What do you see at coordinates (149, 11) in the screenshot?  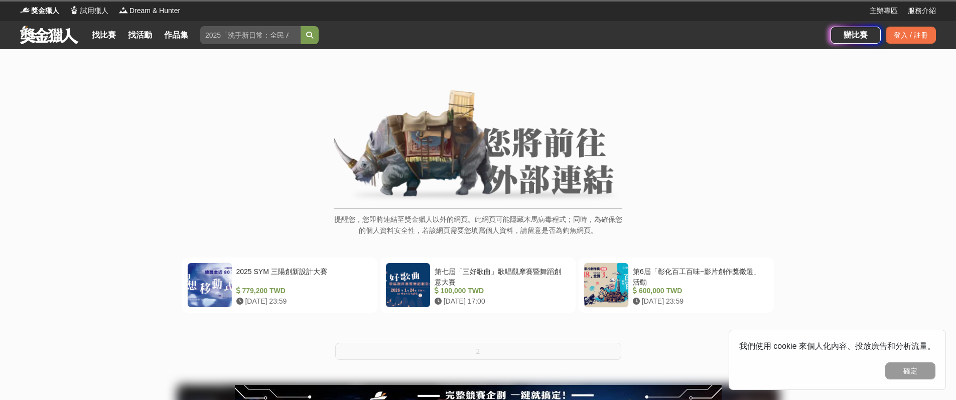 I see `a: LogoDream & Hunter` at bounding box center [149, 11].